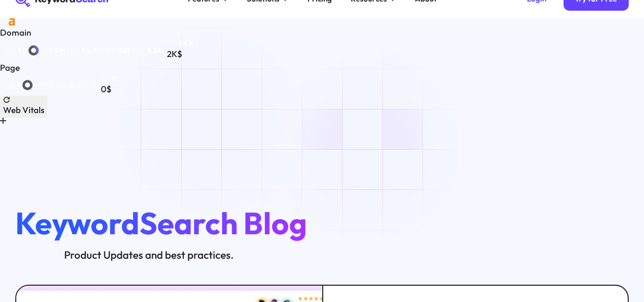 The image size is (644, 302). What do you see at coordinates (124, 50) in the screenshot?
I see `span: 761` at bounding box center [124, 50].